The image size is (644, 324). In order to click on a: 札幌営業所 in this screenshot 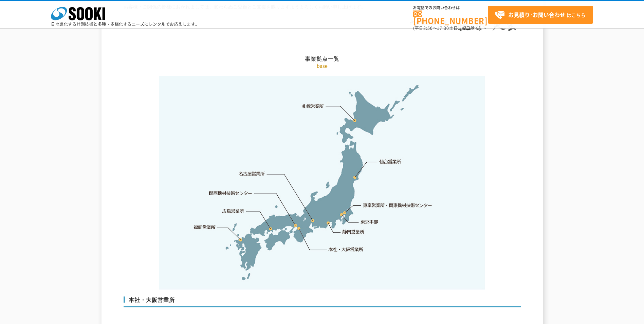, I will do `click(313, 106)`.